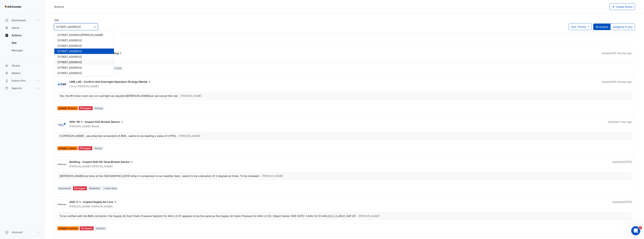  What do you see at coordinates (23, 36) in the screenshot?
I see `button: Actions` at bounding box center [23, 36].